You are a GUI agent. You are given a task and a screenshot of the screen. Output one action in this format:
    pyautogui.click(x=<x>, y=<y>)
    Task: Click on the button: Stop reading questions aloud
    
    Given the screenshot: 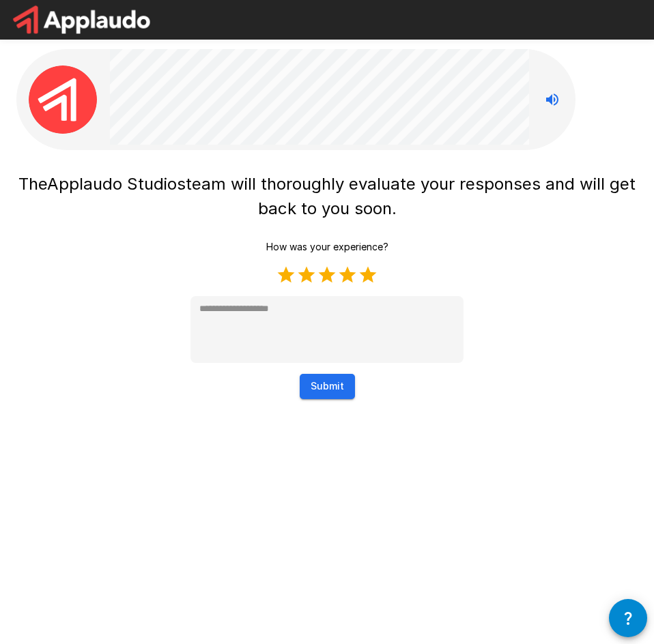 What is the action you would take?
    pyautogui.click(x=552, y=100)
    